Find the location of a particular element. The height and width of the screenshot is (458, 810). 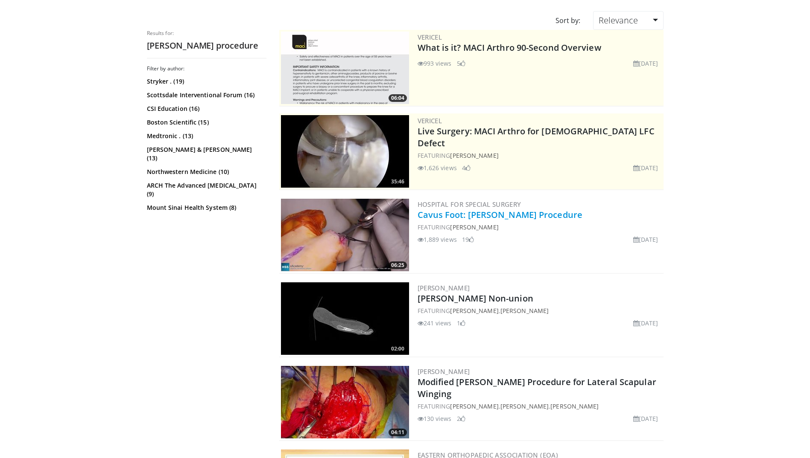

li: 241 views is located at coordinates (434, 323).